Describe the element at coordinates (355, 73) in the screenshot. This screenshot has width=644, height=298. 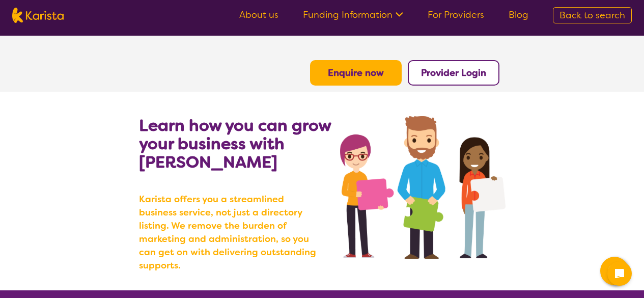
I see `b: Enquire now` at that location.